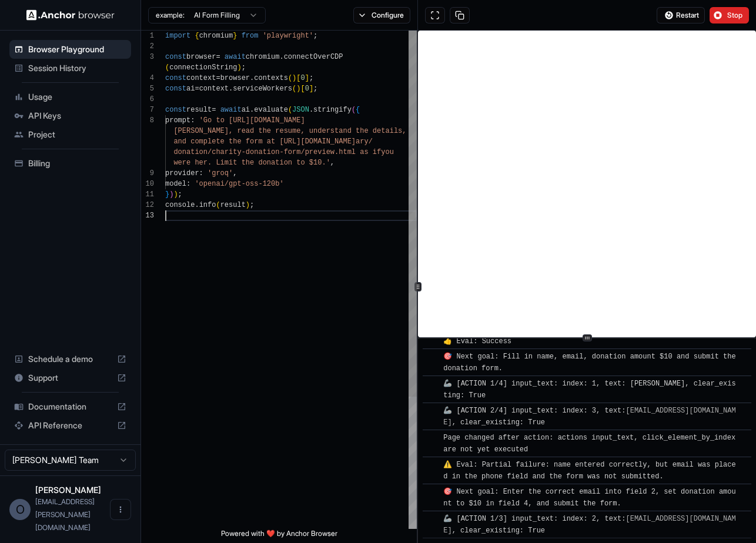 The height and width of the screenshot is (543, 756). What do you see at coordinates (147, 110) in the screenshot?
I see `div: 7` at bounding box center [147, 110].